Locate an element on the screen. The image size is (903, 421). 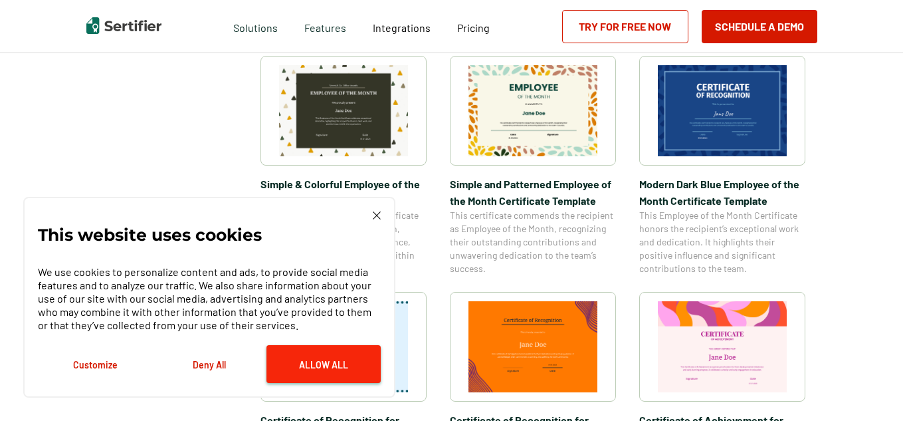
a: Integrations is located at coordinates (401, 26).